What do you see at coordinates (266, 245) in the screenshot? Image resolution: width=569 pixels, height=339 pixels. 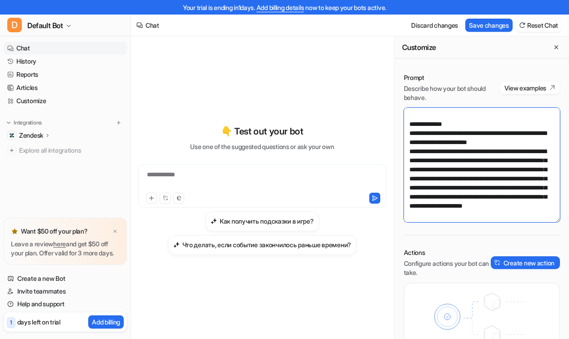 I see `h3: Что делать, если событие закончилось раньше времени?` at bounding box center [266, 245].